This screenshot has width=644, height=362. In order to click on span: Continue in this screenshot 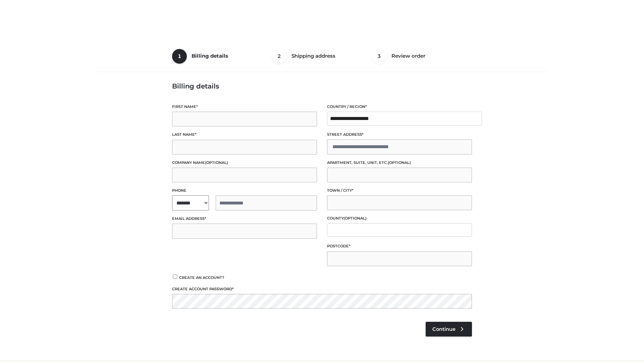, I will do `click(443, 329)`.